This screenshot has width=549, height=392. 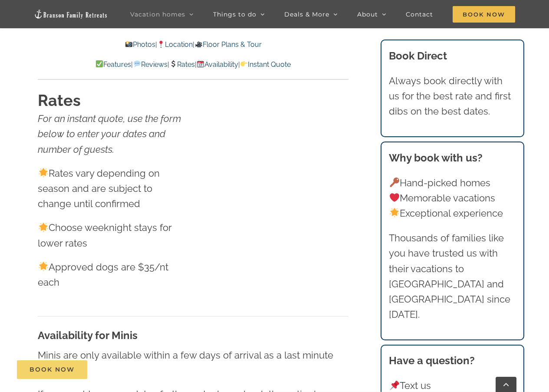 I want to click on p: Always book directly with us for the best rate and first dibs on the best dates., so click(x=452, y=97).